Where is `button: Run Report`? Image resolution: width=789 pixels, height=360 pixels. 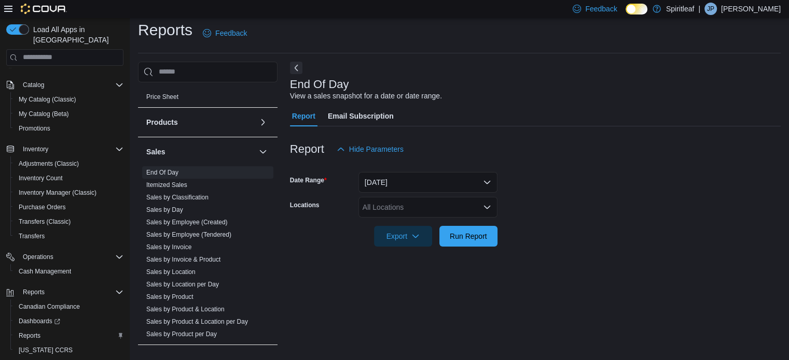 button: Run Report is located at coordinates (468, 237).